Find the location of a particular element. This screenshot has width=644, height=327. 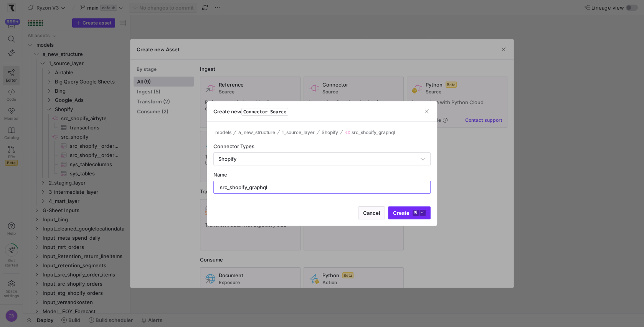

span: Connector Source is located at coordinates (265, 112).